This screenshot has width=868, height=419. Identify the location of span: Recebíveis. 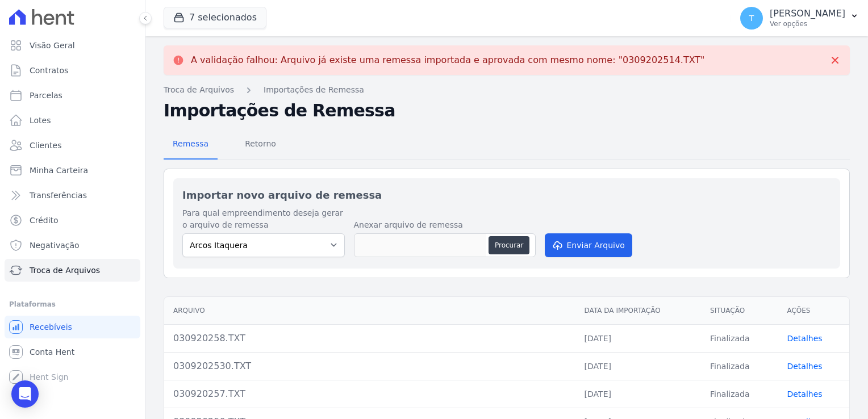
(51, 327).